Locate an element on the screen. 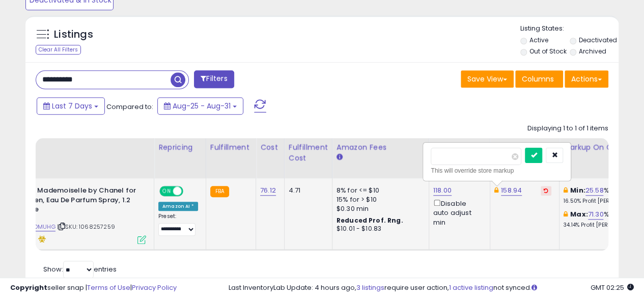 The image size is (644, 298). a: 76.12 is located at coordinates (268, 190).